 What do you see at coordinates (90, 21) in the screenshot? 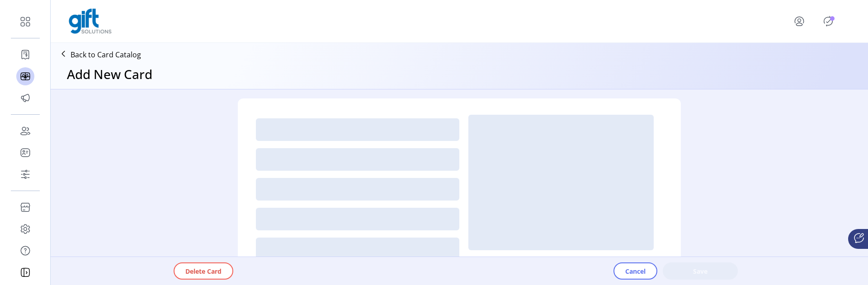
I see `img: logo` at bounding box center [90, 21].